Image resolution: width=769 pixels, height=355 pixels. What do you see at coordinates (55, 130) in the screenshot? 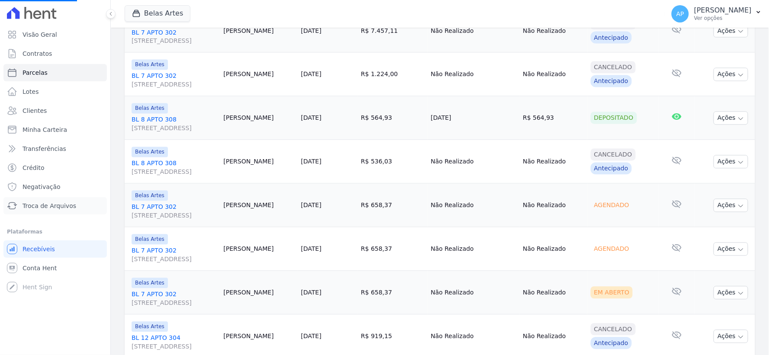
I see `a: Minha Carteira` at bounding box center [55, 130].